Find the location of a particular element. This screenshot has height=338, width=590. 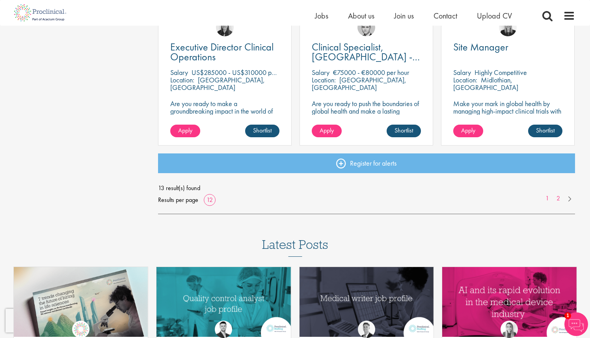

a: Ciara Noble is located at coordinates (225, 27).